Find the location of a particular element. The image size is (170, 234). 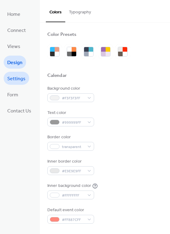

span: Contact Us is located at coordinates (19, 111).